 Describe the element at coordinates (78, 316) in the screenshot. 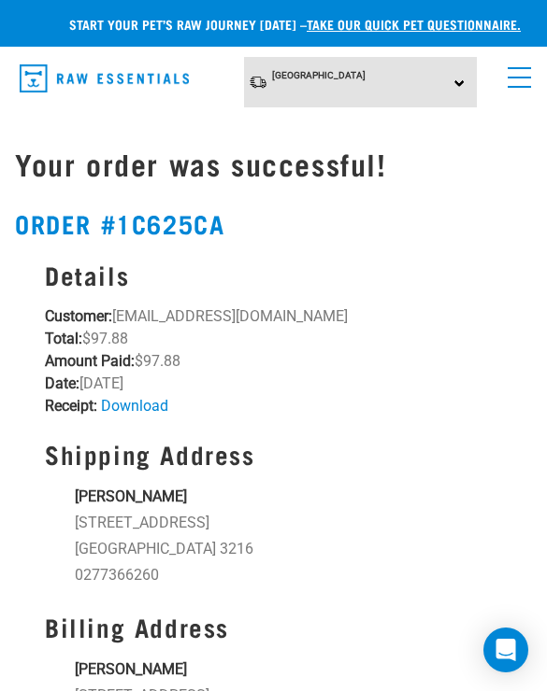

I see `strong: Customer:` at that location.